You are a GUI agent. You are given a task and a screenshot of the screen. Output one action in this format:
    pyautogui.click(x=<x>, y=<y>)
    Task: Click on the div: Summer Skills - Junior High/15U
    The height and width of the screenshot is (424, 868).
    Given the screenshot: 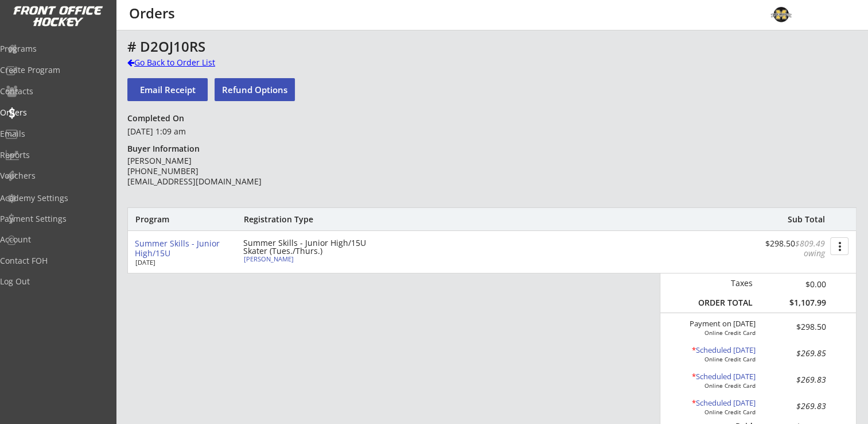 What is the action you would take?
    pyautogui.click(x=184, y=249)
    